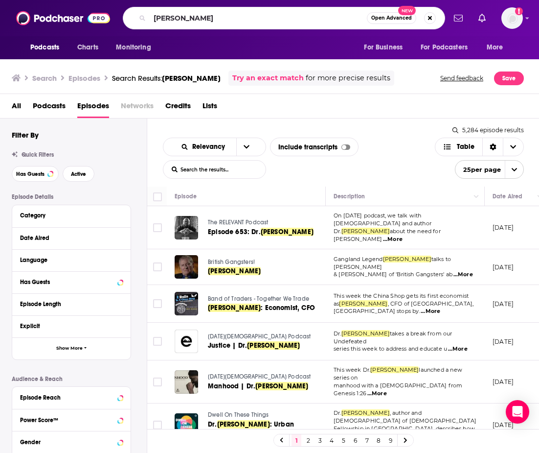 The height and width of the screenshot is (453, 539). Describe the element at coordinates (383, 47) in the screenshot. I see `span: For Business` at that location.